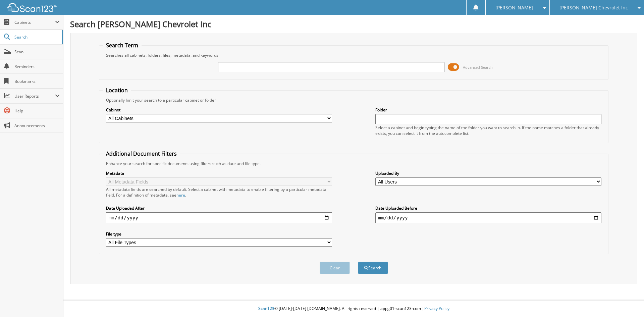 The width and height of the screenshot is (644, 317). What do you see at coordinates (354, 55) in the screenshot?
I see `div: Searches all cabinets, folders, files, metadata, and keywords` at bounding box center [354, 55].